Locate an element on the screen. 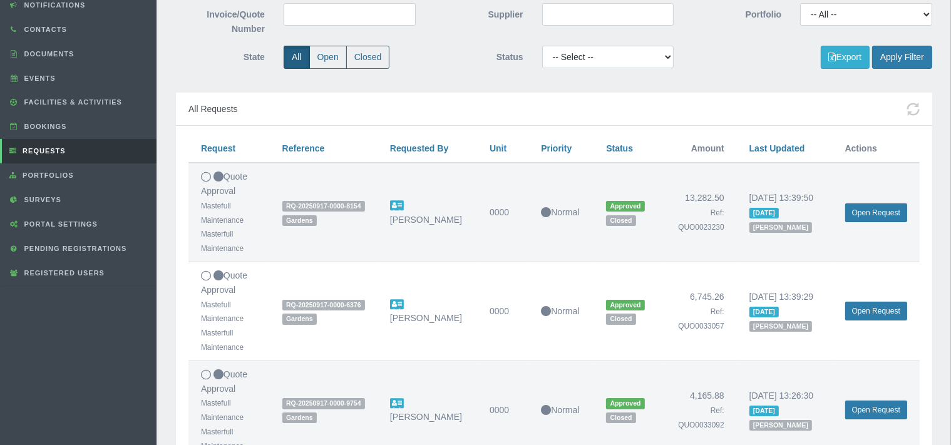 This screenshot has width=951, height=445. span: Registered Users is located at coordinates (63, 273).